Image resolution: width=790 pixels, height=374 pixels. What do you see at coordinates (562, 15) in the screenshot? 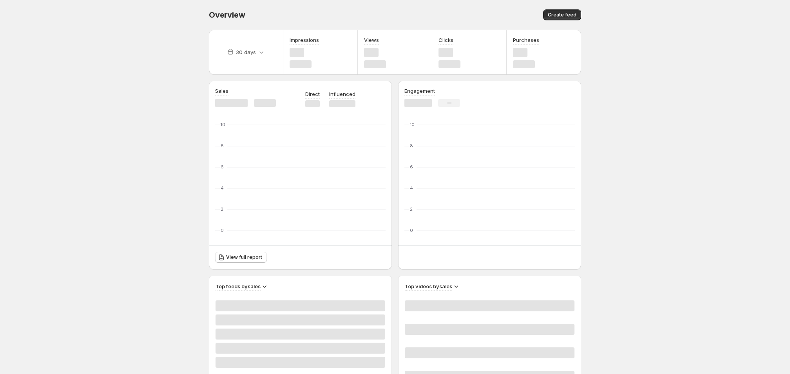
I see `span: Create feed` at bounding box center [562, 15].